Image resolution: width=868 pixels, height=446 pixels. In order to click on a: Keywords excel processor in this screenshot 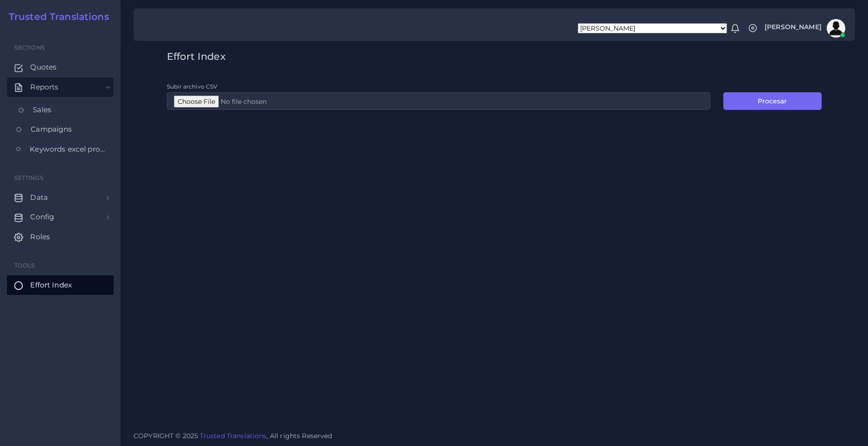, I will do `click(60, 149)`.